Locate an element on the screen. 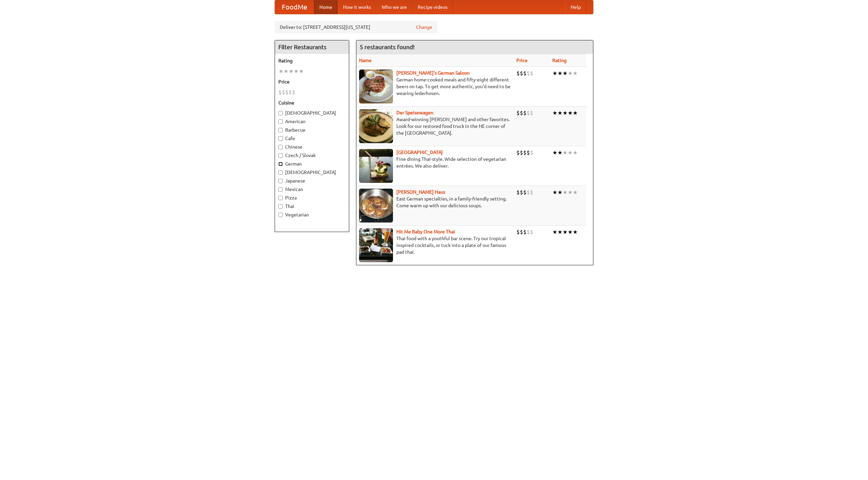 This screenshot has height=480, width=868. a: FoodMe is located at coordinates (295, 7).